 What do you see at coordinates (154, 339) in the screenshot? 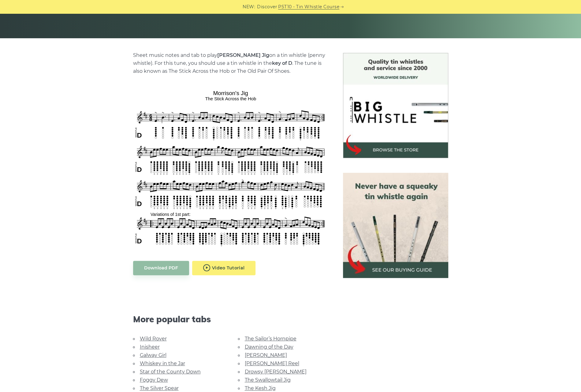
I see `a: Wild Rover` at bounding box center [154, 339].